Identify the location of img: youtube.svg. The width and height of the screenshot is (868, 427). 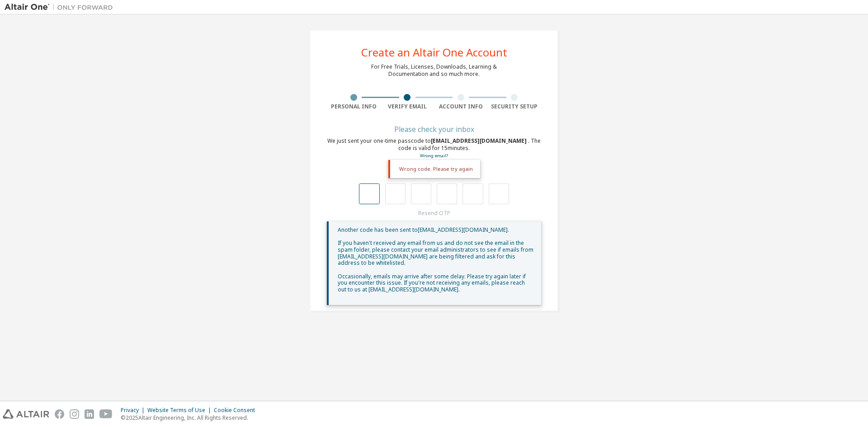
(106, 414).